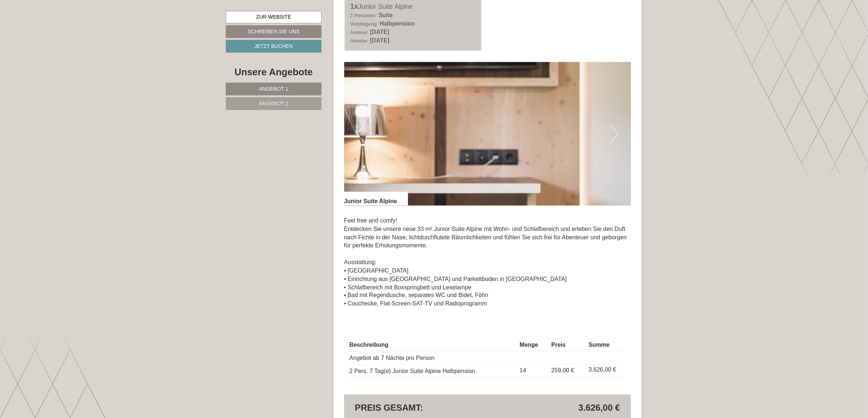 This screenshot has height=418, width=868. What do you see at coordinates (360, 41) in the screenshot?
I see `small: Abreise:` at bounding box center [360, 41].